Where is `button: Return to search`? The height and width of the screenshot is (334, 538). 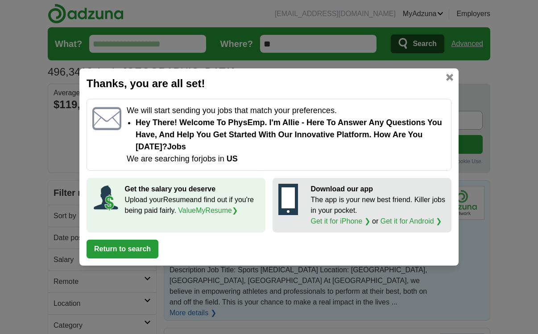
button: Return to search is located at coordinates (122, 249).